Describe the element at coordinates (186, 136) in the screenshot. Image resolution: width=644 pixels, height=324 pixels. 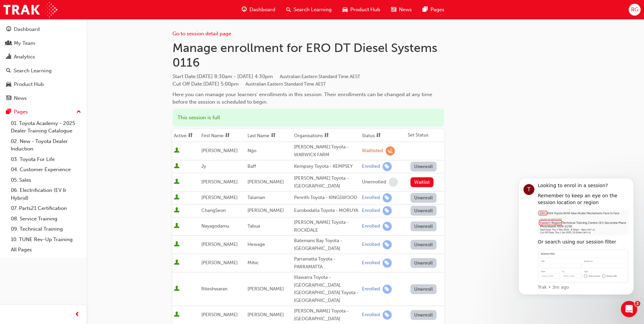
I see `th: Toggle SortBy` at that location.